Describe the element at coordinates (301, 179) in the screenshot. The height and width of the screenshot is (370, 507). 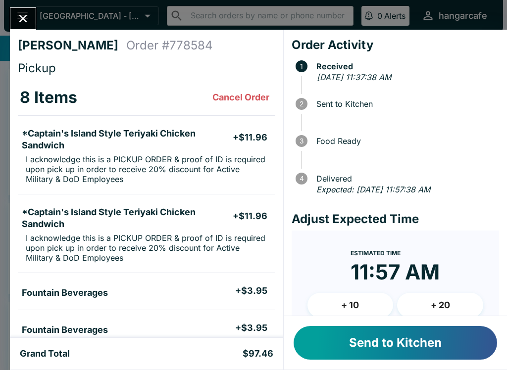
I see `text: 4` at that location.